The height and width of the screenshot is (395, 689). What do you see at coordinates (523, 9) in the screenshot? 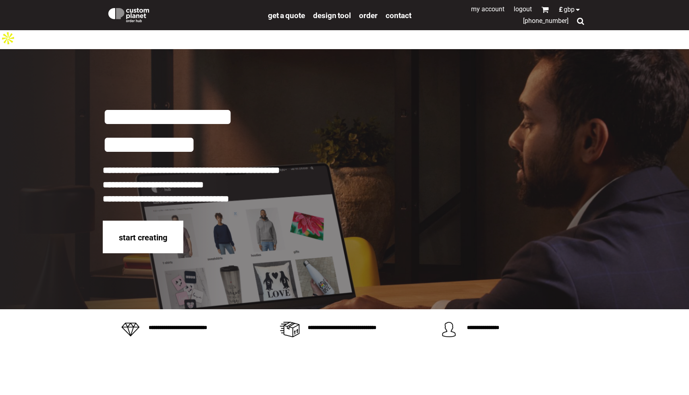
I see `a: Logout` at bounding box center [523, 9].